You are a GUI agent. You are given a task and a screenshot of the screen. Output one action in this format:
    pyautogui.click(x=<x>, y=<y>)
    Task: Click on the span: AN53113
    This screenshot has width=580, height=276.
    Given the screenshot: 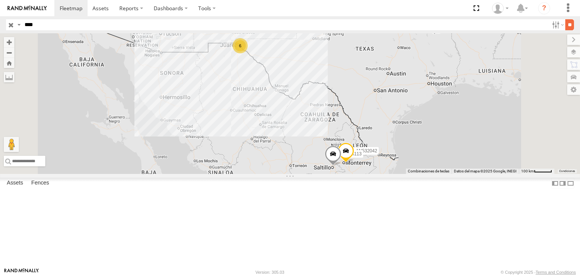 What is the action you would take?
    pyautogui.click(x=352, y=154)
    